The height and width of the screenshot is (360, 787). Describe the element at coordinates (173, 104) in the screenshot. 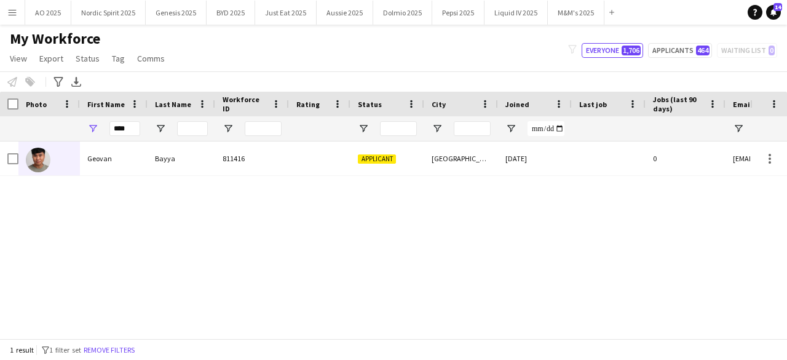

I see `span: Last Name` at that location.